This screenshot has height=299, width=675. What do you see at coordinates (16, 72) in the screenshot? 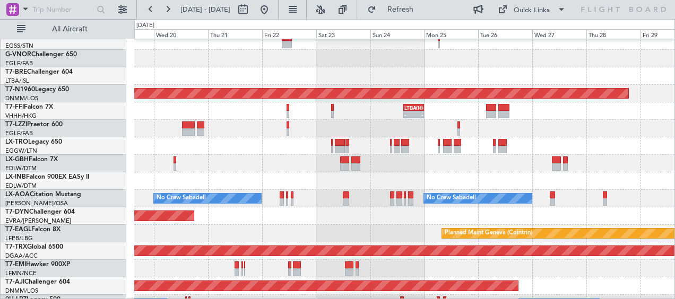
I see `span: T7-BRE` at bounding box center [16, 72].